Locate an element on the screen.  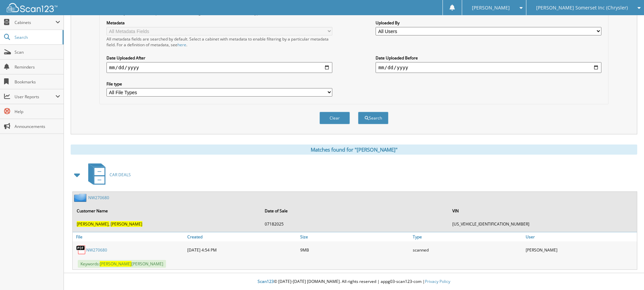
div: 9MB is located at coordinates (355, 250).